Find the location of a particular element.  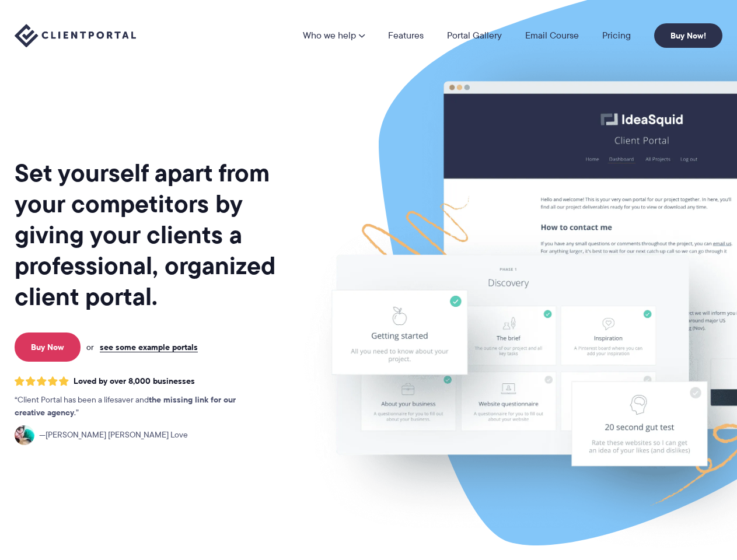

a: Buy Now is located at coordinates (47, 347).